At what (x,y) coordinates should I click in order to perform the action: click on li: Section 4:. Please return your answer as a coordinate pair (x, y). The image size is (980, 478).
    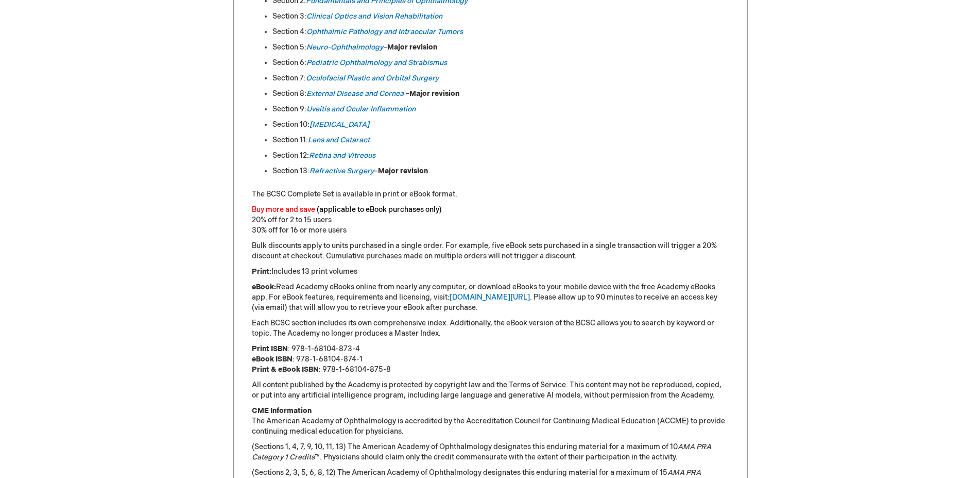
    Looking at the image, I should click on (500, 32).